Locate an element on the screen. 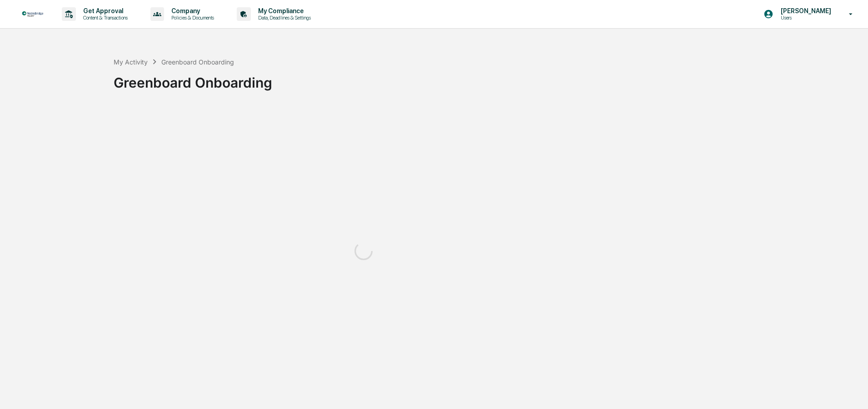  p: Users is located at coordinates (804, 18).